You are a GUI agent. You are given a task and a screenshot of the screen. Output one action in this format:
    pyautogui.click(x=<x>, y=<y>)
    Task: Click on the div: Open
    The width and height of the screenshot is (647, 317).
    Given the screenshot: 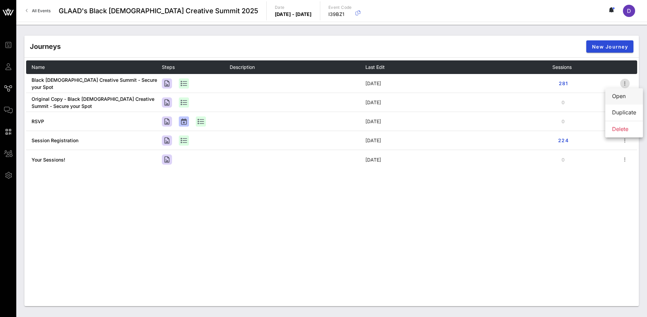 What is the action you would take?
    pyautogui.click(x=624, y=96)
    